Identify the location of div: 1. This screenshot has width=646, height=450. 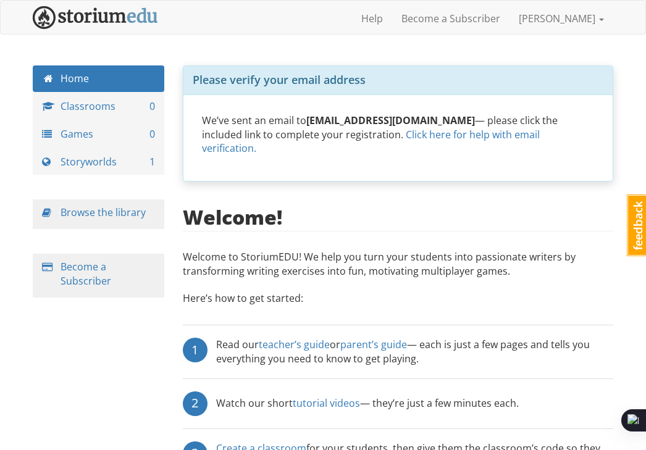
(195, 350).